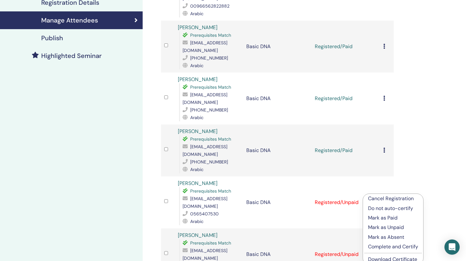 Image resolution: width=466 pixels, height=261 pixels. Describe the element at coordinates (393, 199) in the screenshot. I see `p: Cancel Registration` at that location.